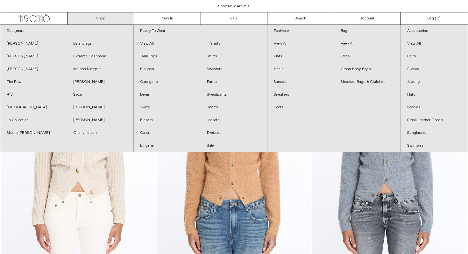 This screenshot has width=468, height=254. Describe the element at coordinates (368, 56) in the screenshot. I see `a: Totes` at that location.